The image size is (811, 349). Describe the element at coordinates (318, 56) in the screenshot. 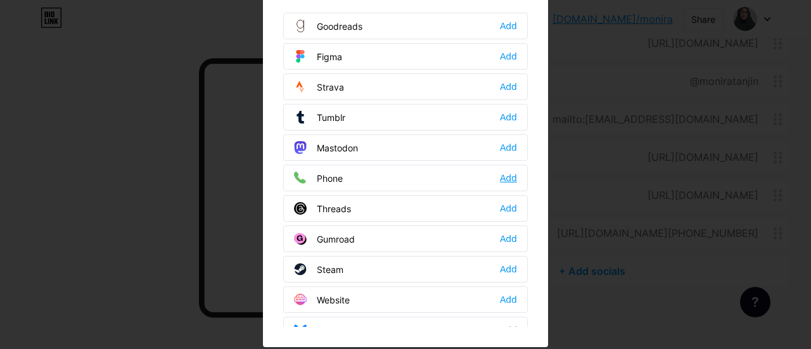

I see `div: Figma` at that location.